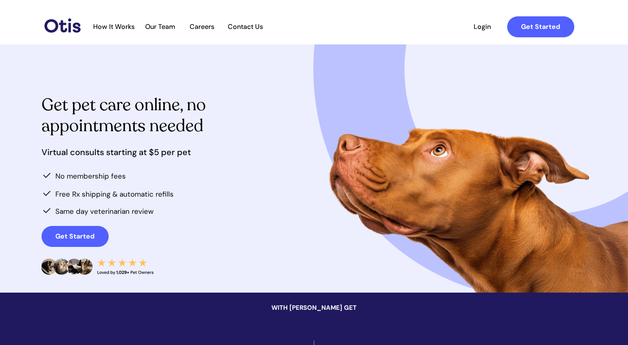 The width and height of the screenshot is (628, 345). I want to click on a: How It Works, so click(114, 27).